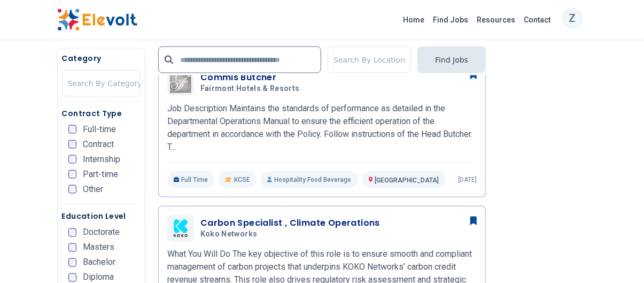 The image size is (644, 283). Describe the element at coordinates (617, 257) in the screenshot. I see `div: Chat Widget` at that location.